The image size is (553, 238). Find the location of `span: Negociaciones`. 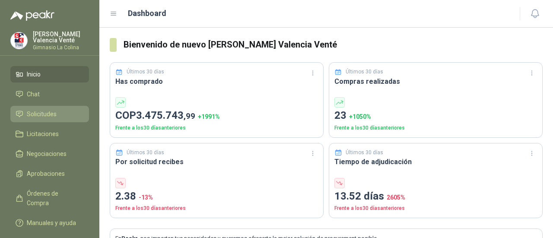

span: Negociaciones is located at coordinates (47, 154).